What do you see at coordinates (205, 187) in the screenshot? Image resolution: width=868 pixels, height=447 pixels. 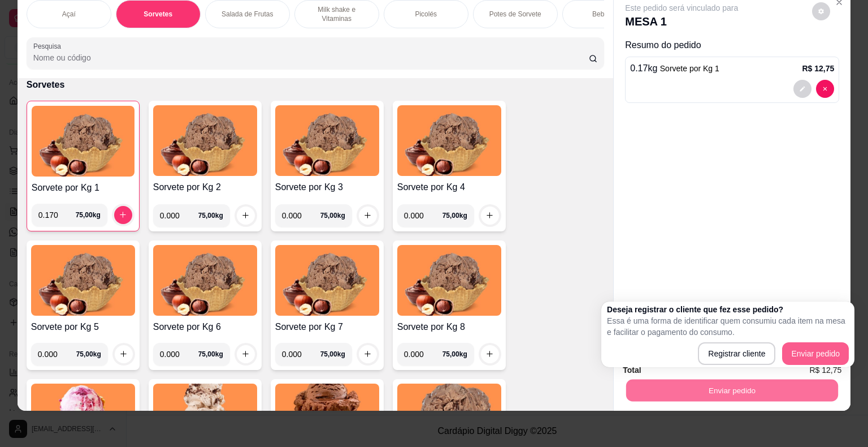 I see `h4: Sorvete por Kg 2` at bounding box center [205, 187].